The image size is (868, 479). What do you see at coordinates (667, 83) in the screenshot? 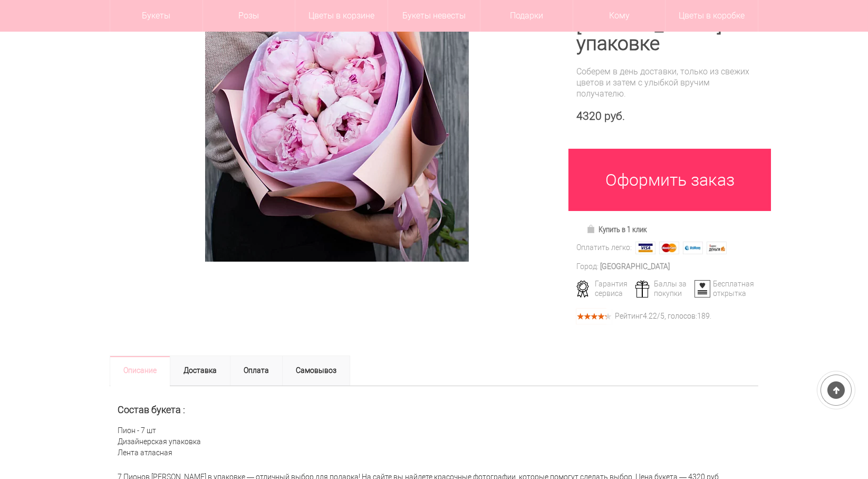
I see `div: Соберем в день доставки, только из свежих цветов и затем с улыбкой вручим получателю.` at bounding box center [667, 83].